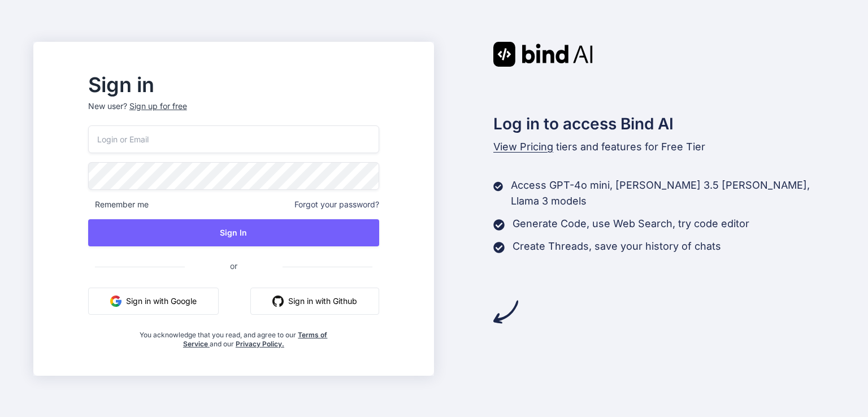 This screenshot has height=417, width=868. What do you see at coordinates (506, 312) in the screenshot?
I see `img: arrow` at bounding box center [506, 312].